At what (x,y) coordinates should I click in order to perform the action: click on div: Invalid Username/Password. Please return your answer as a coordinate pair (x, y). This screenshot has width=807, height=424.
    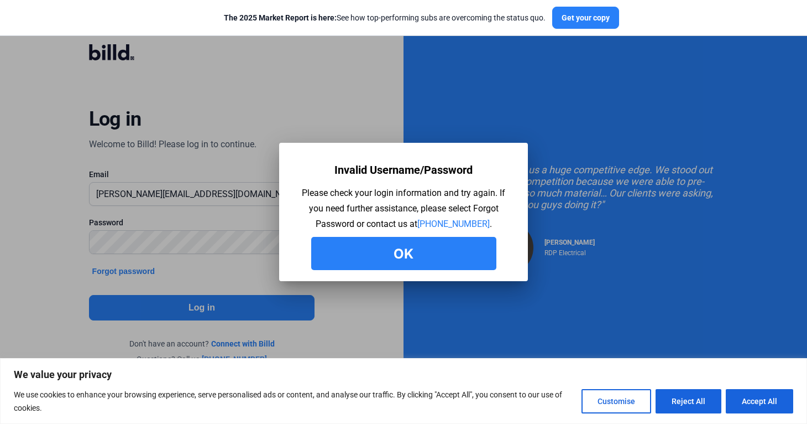
    Looking at the image, I should click on (404, 170).